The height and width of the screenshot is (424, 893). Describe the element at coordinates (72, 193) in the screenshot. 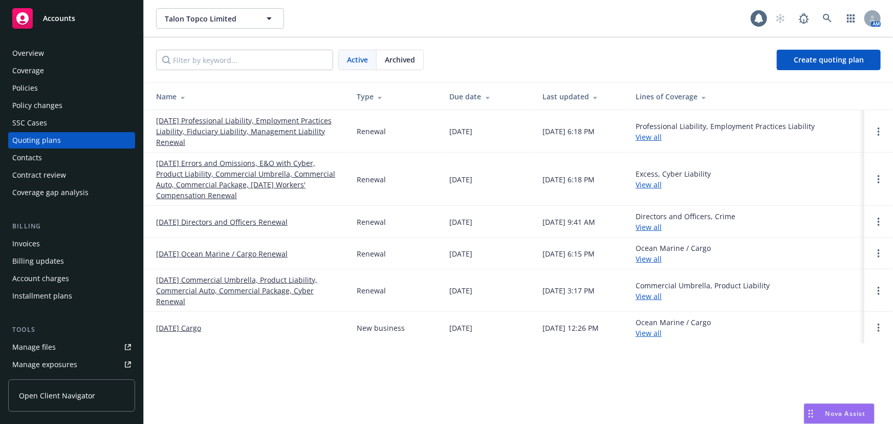

I see `a: Coverage gap analysis` at that location.